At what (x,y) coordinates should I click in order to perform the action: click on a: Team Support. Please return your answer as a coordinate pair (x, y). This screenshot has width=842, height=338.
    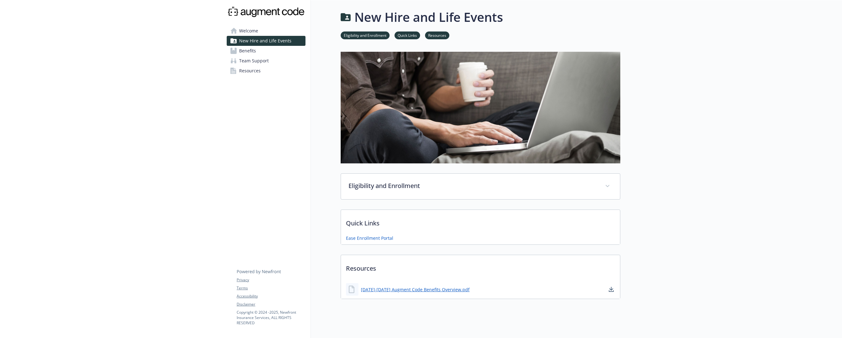
    Looking at the image, I should click on (266, 61).